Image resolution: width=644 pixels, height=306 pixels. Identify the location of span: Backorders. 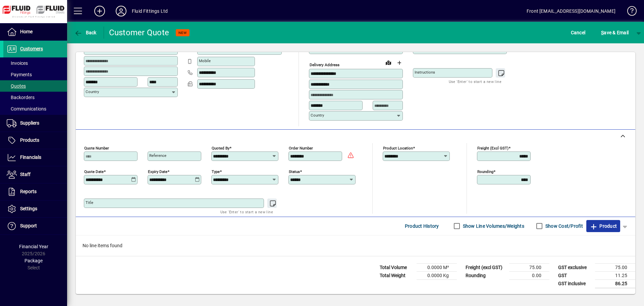
(20, 97).